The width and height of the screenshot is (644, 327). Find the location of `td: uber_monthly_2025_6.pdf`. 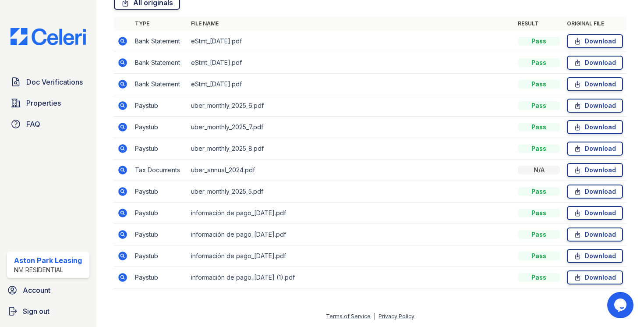

td: uber_monthly_2025_6.pdf is located at coordinates (351, 106).